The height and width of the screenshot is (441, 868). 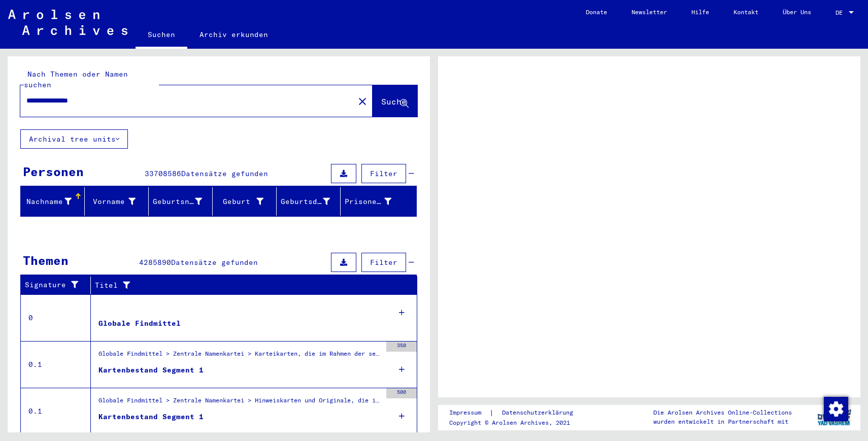 What do you see at coordinates (395, 101) in the screenshot?
I see `button: Suche` at bounding box center [395, 101].